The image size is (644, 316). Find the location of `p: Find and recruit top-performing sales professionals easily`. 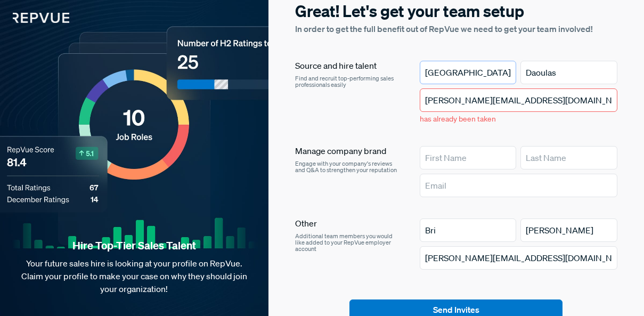

p: Find and recruit top-performing sales professionals easily is located at coordinates (349, 82).